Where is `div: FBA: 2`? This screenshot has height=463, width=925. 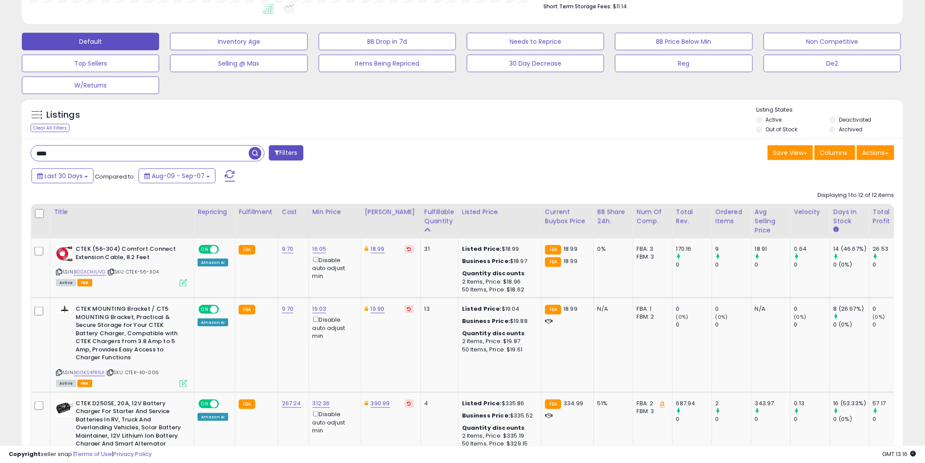
div: FBA: 2 is located at coordinates (651, 403).